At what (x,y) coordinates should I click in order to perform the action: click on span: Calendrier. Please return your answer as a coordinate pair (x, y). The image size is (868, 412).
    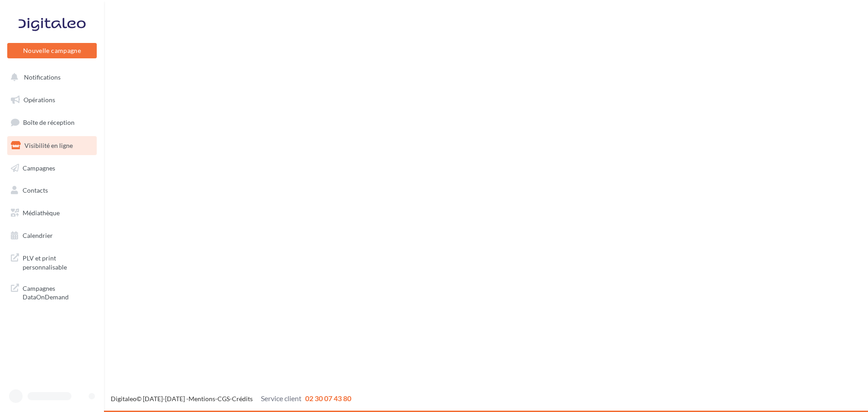
    Looking at the image, I should click on (38, 235).